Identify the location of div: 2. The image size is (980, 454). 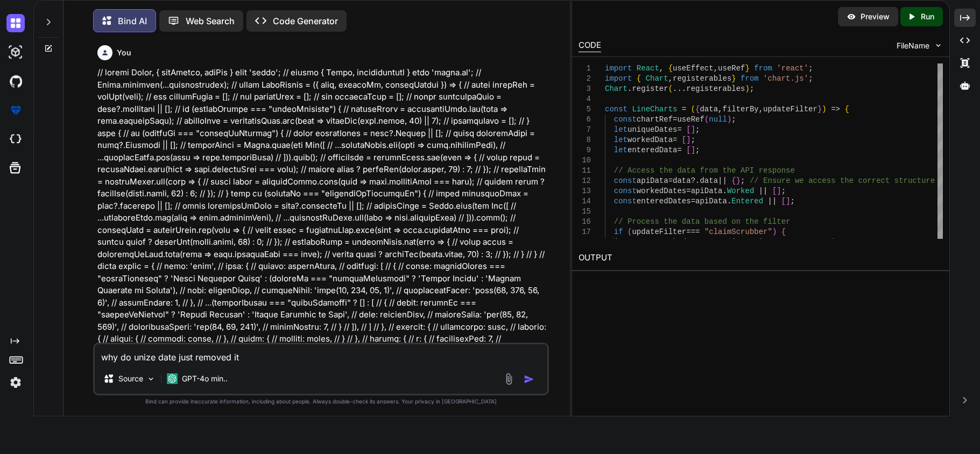
(584, 78).